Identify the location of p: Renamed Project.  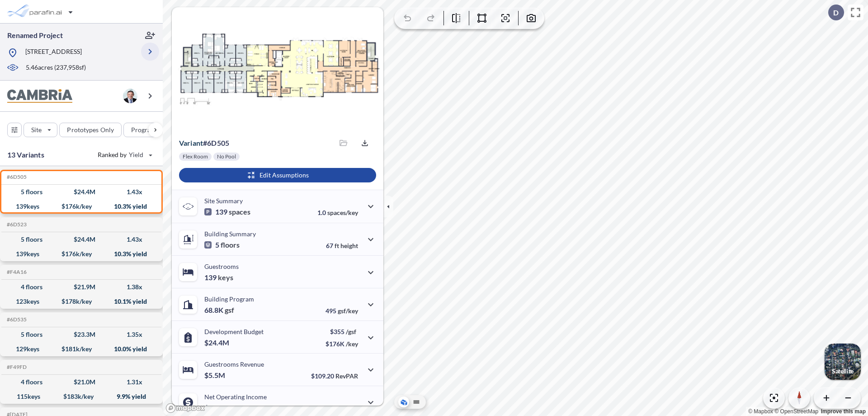
(35, 35).